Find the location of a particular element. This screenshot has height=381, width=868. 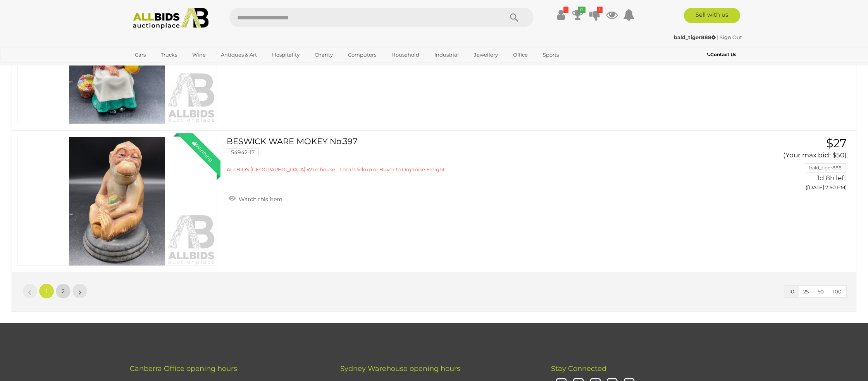

i: 13 is located at coordinates (581, 10).